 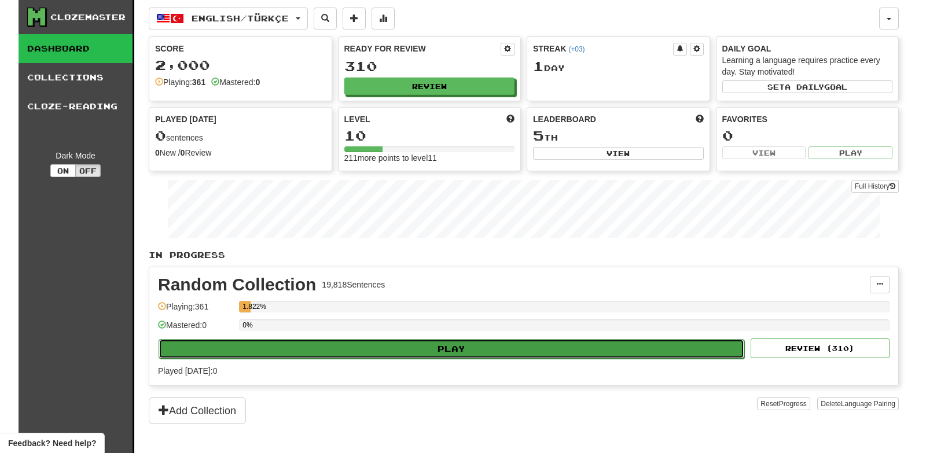 What do you see at coordinates (618, 136) in the screenshot?
I see `div: th` at bounding box center [618, 136].